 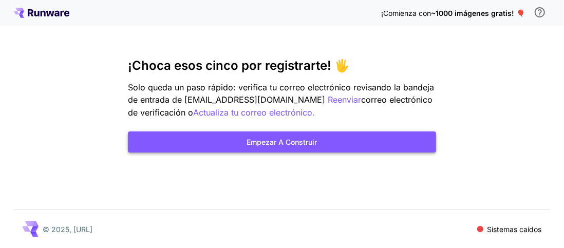 What do you see at coordinates (344, 100) in the screenshot?
I see `font: Reenviar` at bounding box center [344, 100].